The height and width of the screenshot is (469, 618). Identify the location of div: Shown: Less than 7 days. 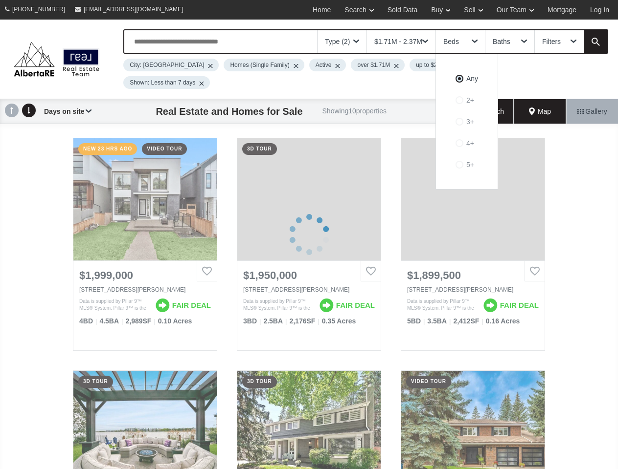
(166, 83).